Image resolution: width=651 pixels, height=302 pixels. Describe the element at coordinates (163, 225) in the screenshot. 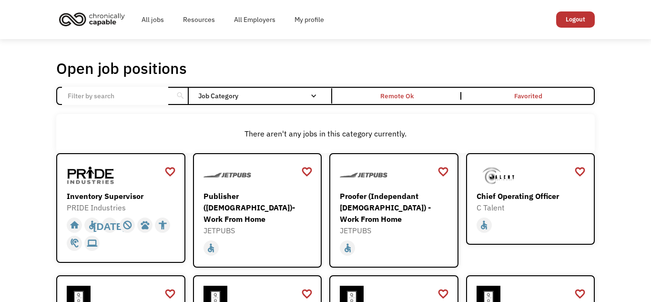

I see `div: accessibility` at that location.